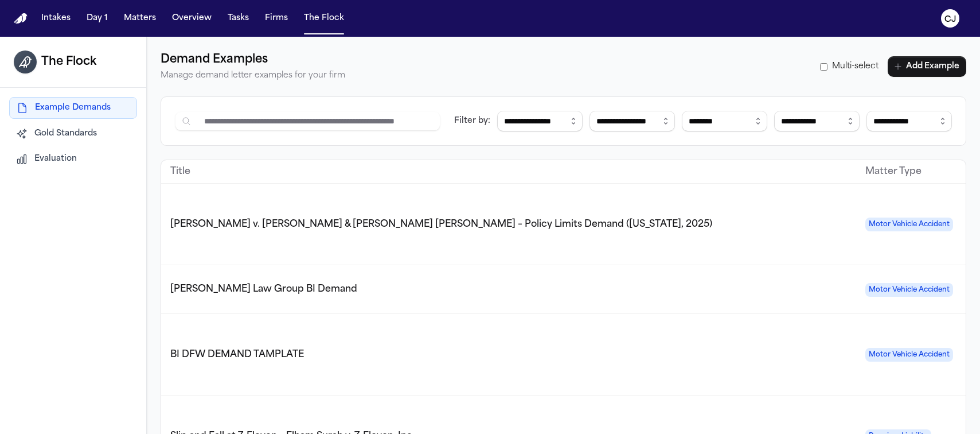 This screenshot has width=980, height=434. Describe the element at coordinates (68, 62) in the screenshot. I see `h1: The Flock` at that location.